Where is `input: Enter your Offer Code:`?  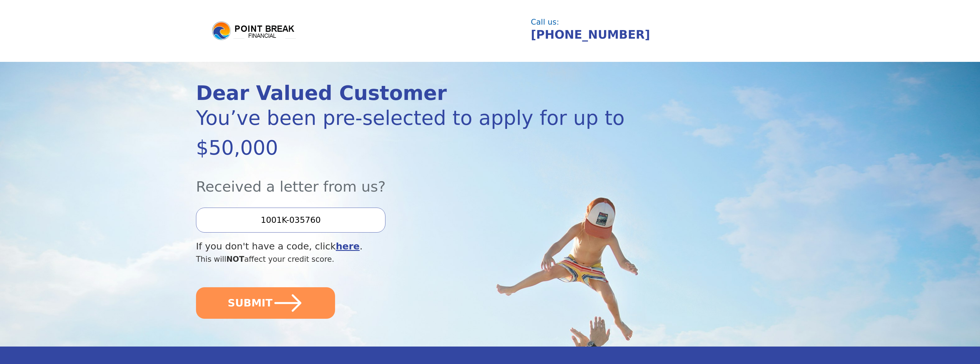
input: Enter your Offer Code: is located at coordinates (291, 220).